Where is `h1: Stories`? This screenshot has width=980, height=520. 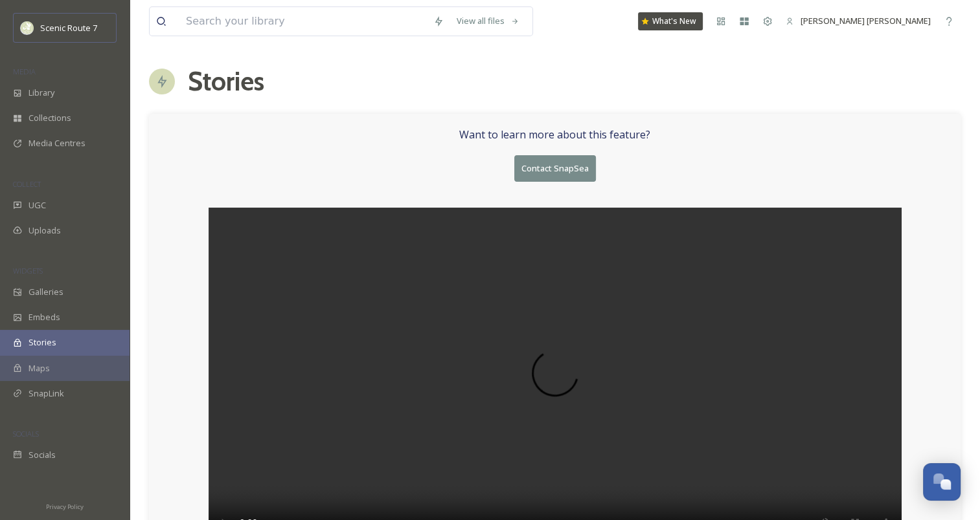
h1: Stories is located at coordinates (226, 81).